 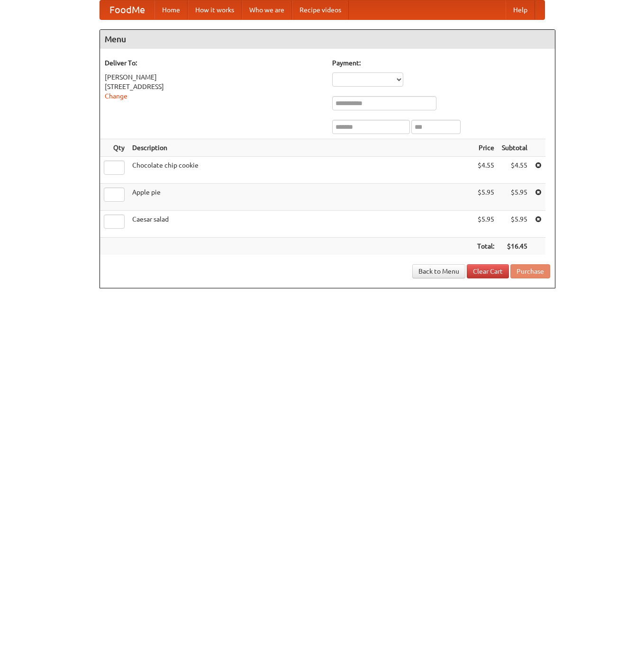 I want to click on a: Recipe videos, so click(x=320, y=10).